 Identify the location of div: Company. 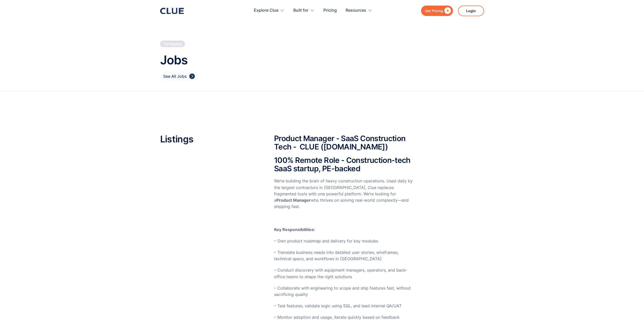
(173, 44).